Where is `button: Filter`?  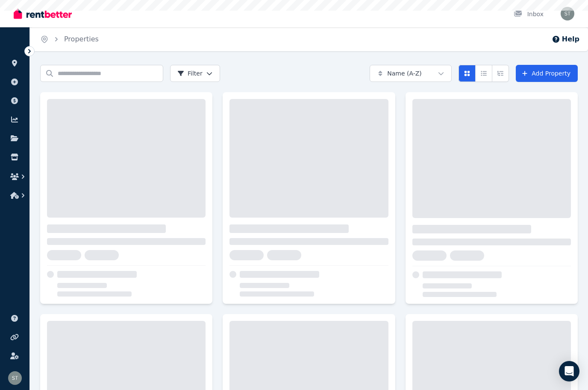
button: Filter is located at coordinates (195, 74).